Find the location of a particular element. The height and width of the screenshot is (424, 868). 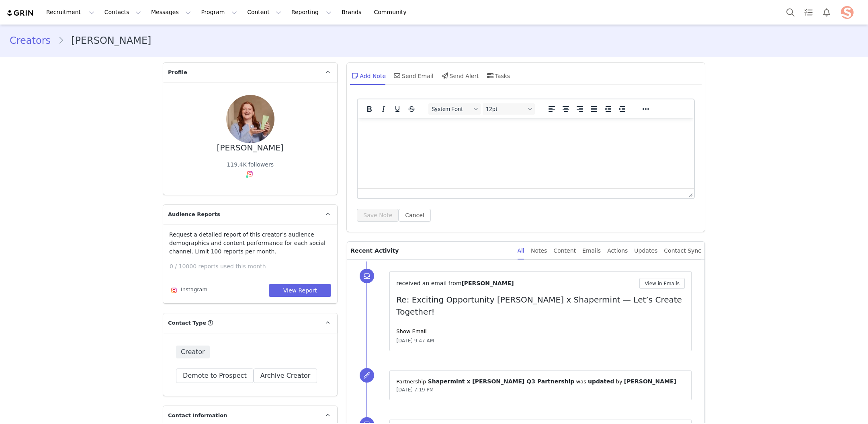

button: Messages is located at coordinates (171, 12).